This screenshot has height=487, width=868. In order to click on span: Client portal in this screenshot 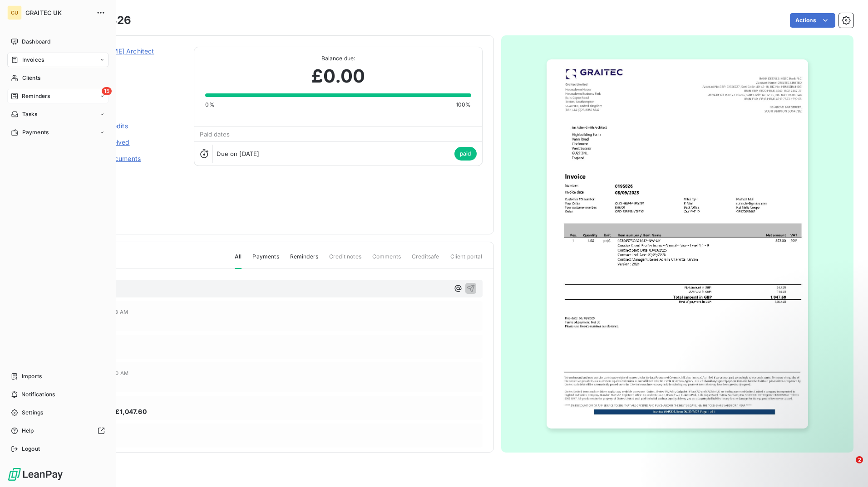, I will do `click(467, 260)`.